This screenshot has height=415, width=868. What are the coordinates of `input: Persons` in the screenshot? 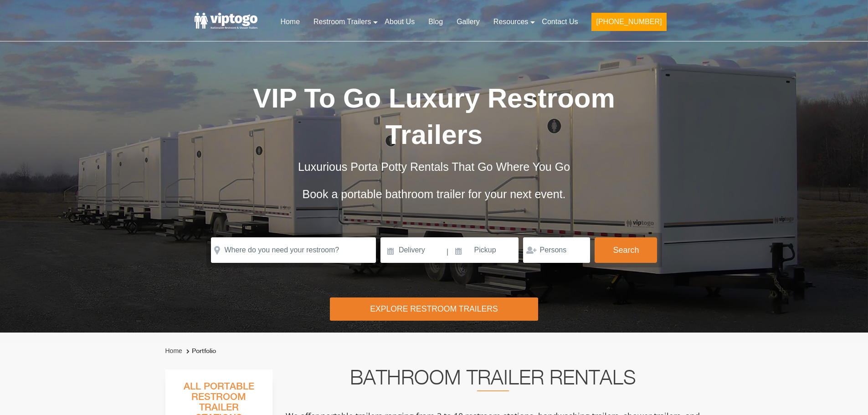 It's located at (556, 250).